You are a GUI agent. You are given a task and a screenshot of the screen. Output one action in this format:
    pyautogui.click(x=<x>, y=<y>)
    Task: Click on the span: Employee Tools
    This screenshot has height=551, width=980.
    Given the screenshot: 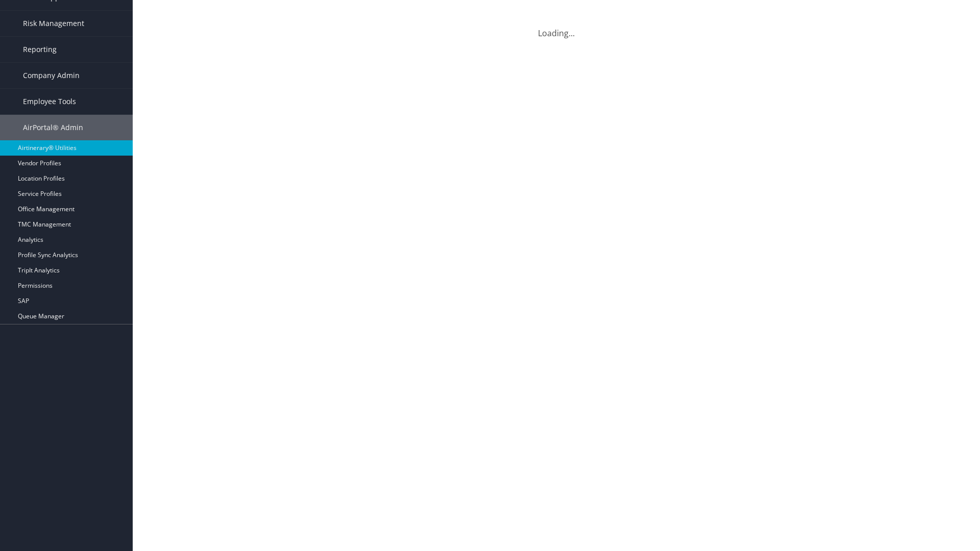 What is the action you would take?
    pyautogui.click(x=50, y=102)
    